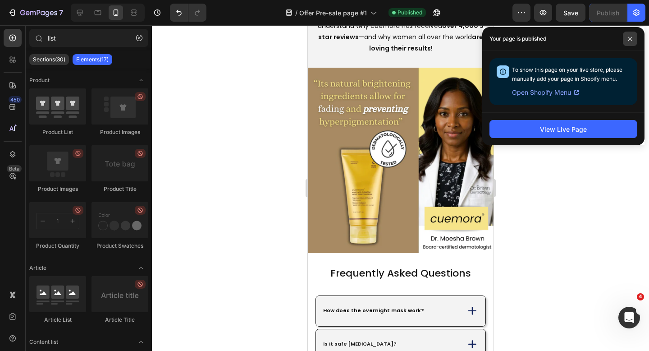  Describe the element at coordinates (120, 320) in the screenshot. I see `div: Article Title` at that location.